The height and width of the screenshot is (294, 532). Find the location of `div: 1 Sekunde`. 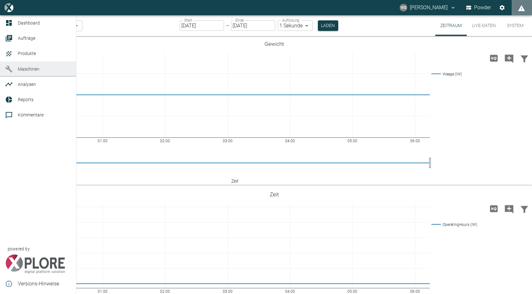

div: 1 Sekunde is located at coordinates (295, 25).